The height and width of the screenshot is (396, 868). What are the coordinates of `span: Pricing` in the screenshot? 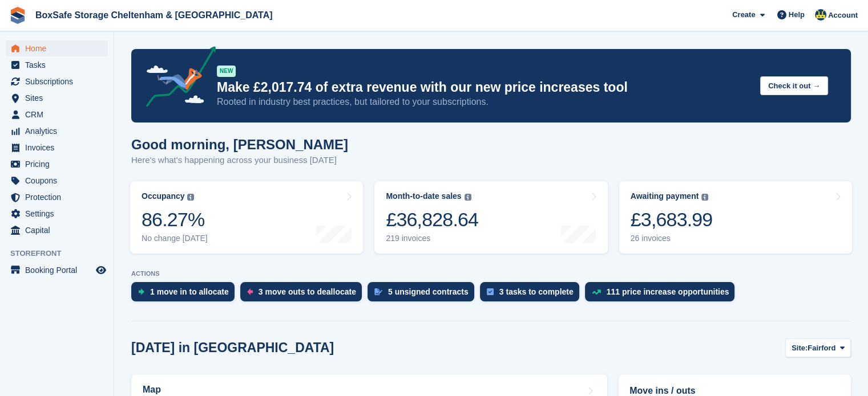 It's located at (59, 164).